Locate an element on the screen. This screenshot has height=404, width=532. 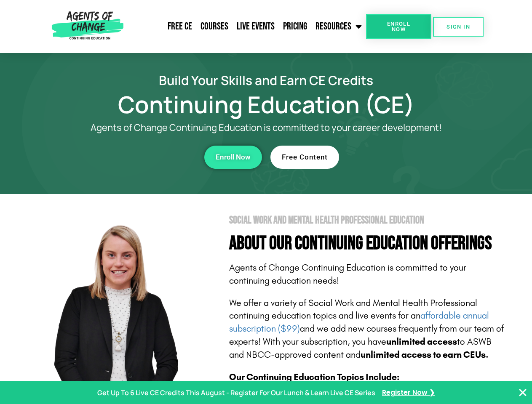
a: Pricing is located at coordinates (294, 27).